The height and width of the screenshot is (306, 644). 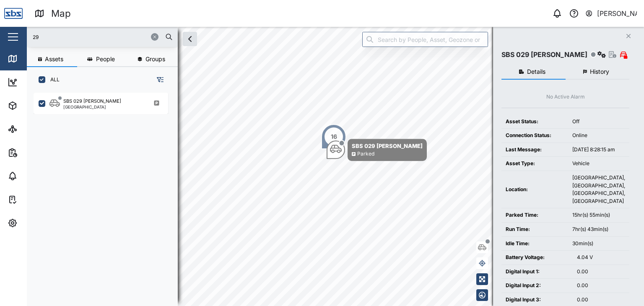 What do you see at coordinates (534, 189) in the screenshot?
I see `div: Location:` at bounding box center [534, 189].